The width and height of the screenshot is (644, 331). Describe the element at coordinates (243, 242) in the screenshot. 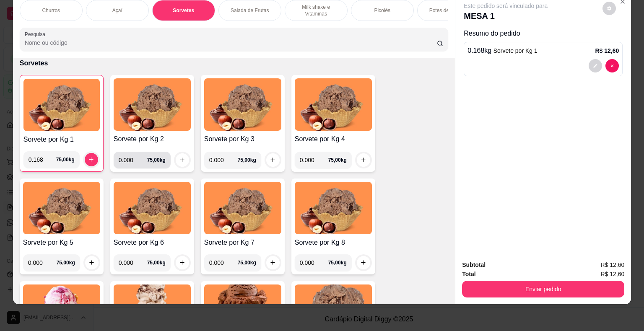

I see `h4: Sorvete por Kg 7` at that location.